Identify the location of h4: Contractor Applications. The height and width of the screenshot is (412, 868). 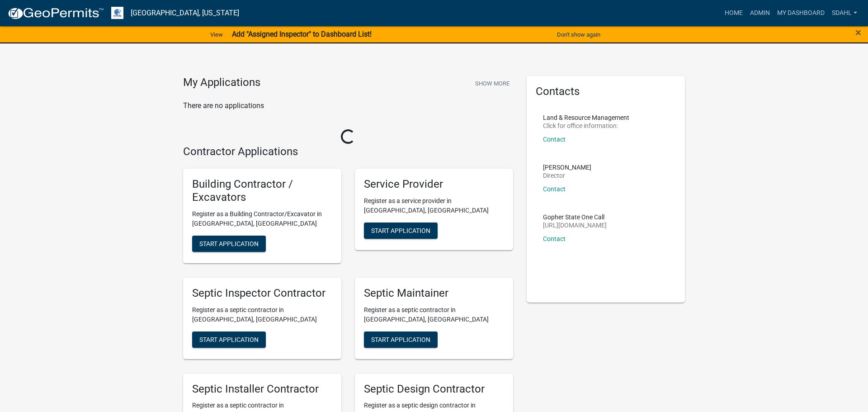
(348, 152).